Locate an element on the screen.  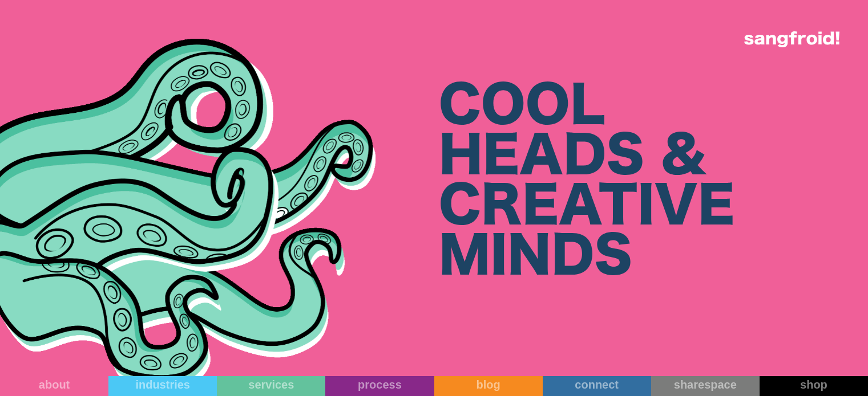
div: process is located at coordinates (380, 385).